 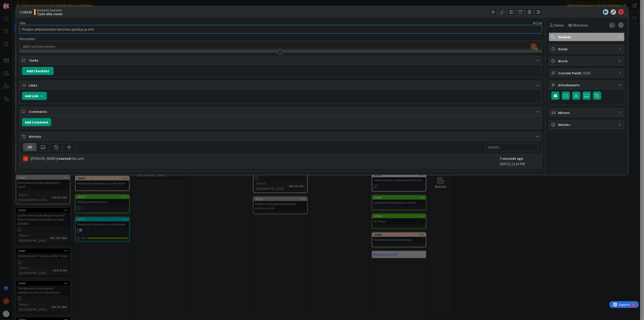 What do you see at coordinates (30, 147) in the screenshot?
I see `div: All` at bounding box center [30, 147].